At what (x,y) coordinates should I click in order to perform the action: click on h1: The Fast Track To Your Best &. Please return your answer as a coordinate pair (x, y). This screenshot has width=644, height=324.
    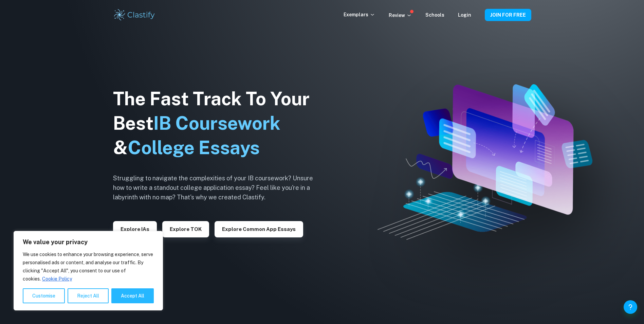
    Looking at the image, I should click on (218, 123).